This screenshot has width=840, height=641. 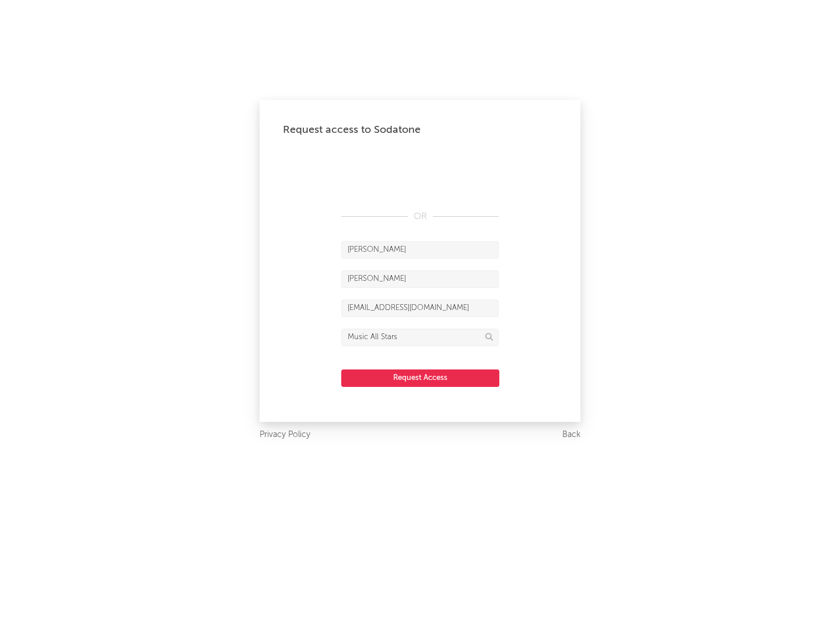 I want to click on input: Email, so click(x=420, y=308).